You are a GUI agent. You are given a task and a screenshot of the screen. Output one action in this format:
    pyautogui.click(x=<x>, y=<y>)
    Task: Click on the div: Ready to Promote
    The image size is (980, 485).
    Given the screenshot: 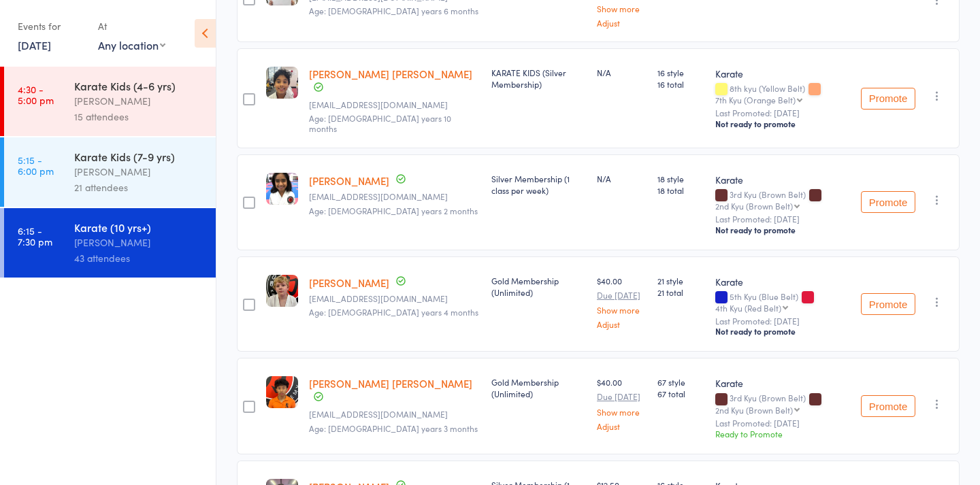 What is the action you would take?
    pyautogui.click(x=783, y=433)
    